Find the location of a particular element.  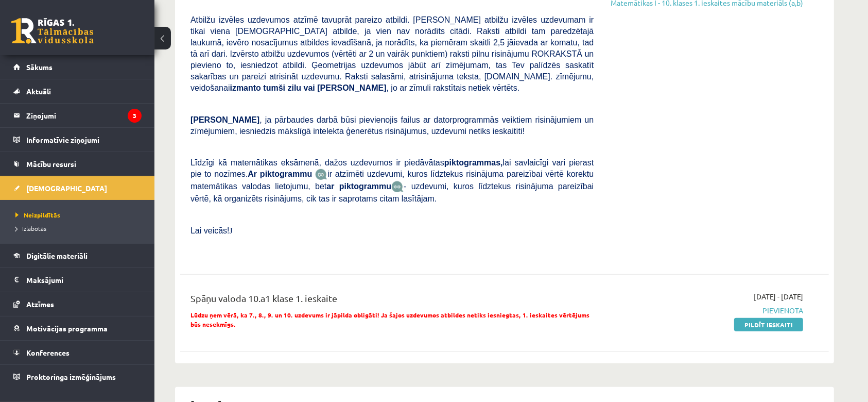

b: piktogrammas, is located at coordinates (474, 163).